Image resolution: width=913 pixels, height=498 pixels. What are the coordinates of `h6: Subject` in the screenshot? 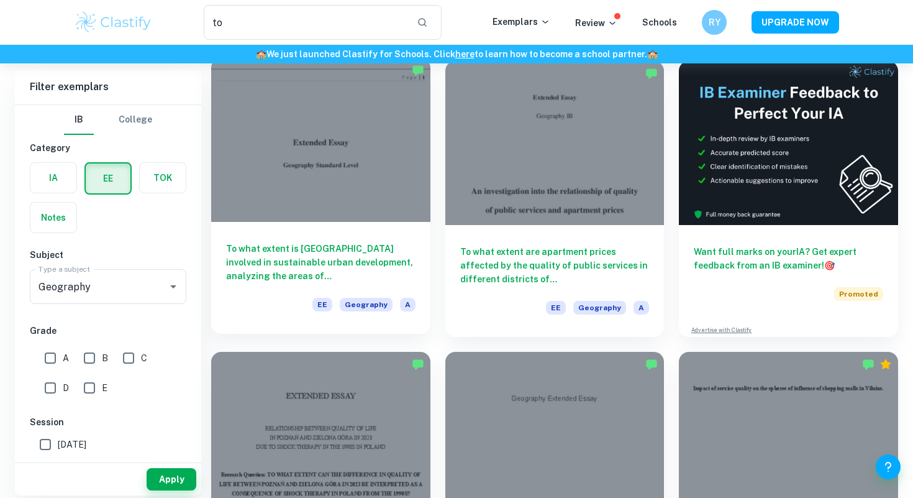 It's located at (108, 255).